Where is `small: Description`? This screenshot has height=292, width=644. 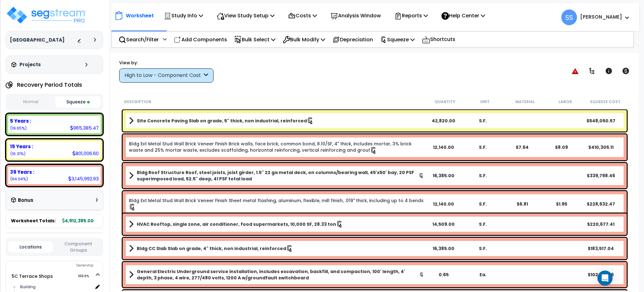
small: Description is located at coordinates (138, 102).